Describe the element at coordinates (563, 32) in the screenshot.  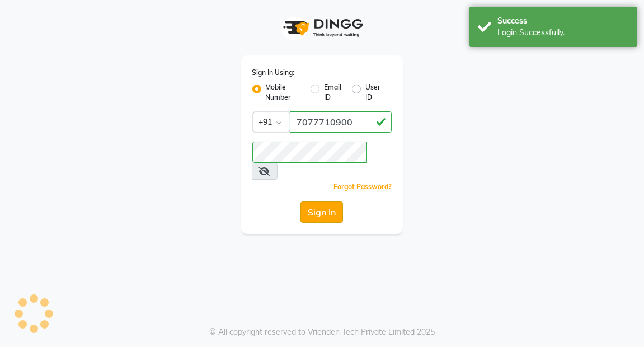
I see `div: Login Successfully.` at that location.